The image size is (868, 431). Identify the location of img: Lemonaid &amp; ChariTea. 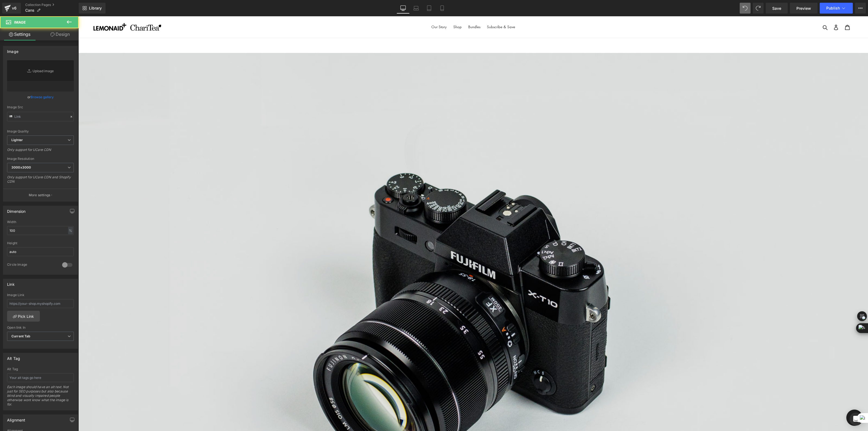
(49, 10).